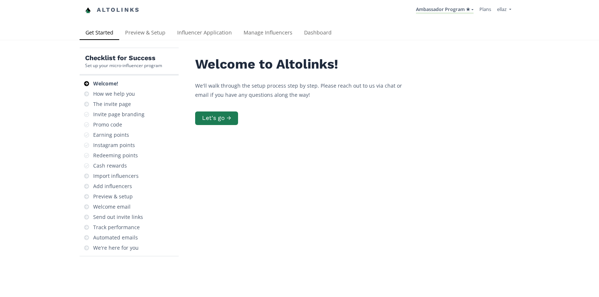 Image resolution: width=599 pixels, height=297 pixels. I want to click on a: Altolinks, so click(113, 10).